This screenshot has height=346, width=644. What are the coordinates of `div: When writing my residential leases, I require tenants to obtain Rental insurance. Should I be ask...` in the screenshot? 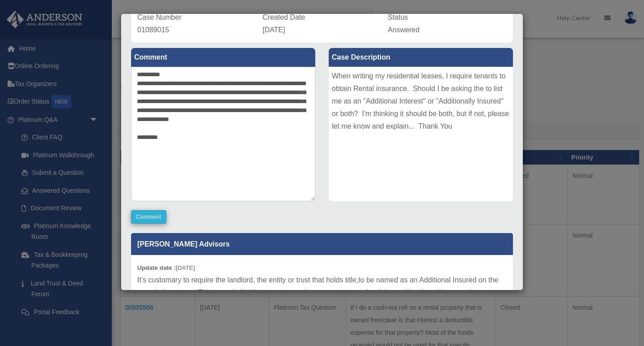 It's located at (421, 134).